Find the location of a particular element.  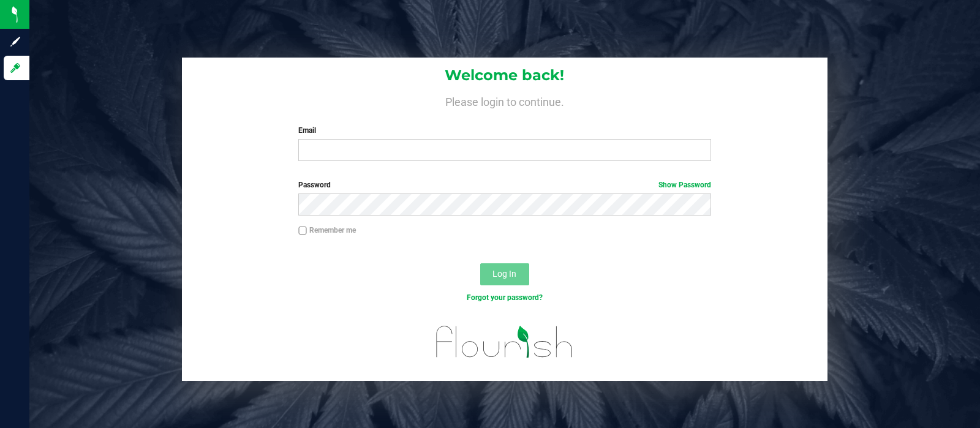

h4: Please login to continue. is located at coordinates (504, 101).